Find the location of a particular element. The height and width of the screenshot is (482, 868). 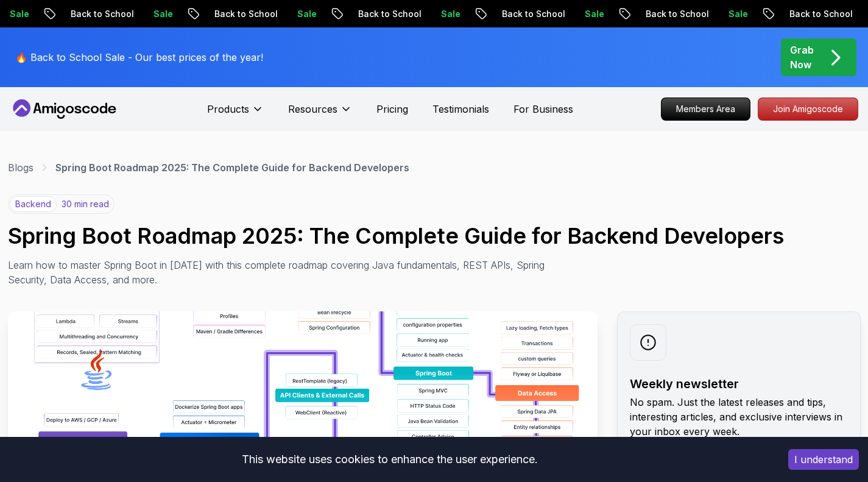

p: Spring Boot Roadmap 2025: The Complete Guide for Backend Developers is located at coordinates (232, 168).